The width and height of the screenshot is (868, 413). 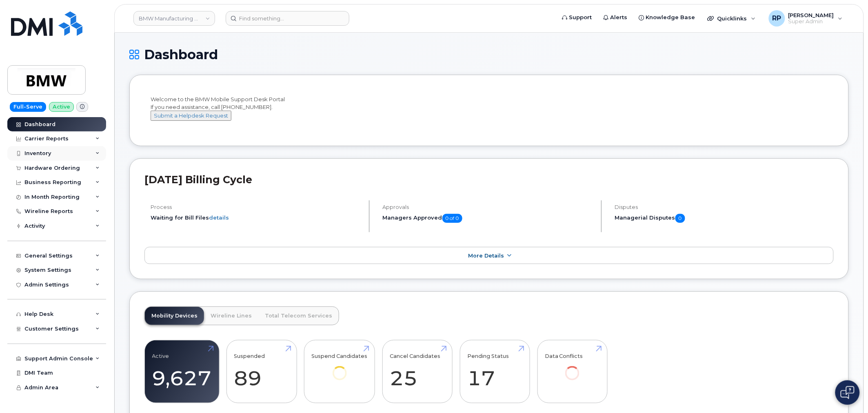 I want to click on h4: Approvals, so click(x=488, y=207).